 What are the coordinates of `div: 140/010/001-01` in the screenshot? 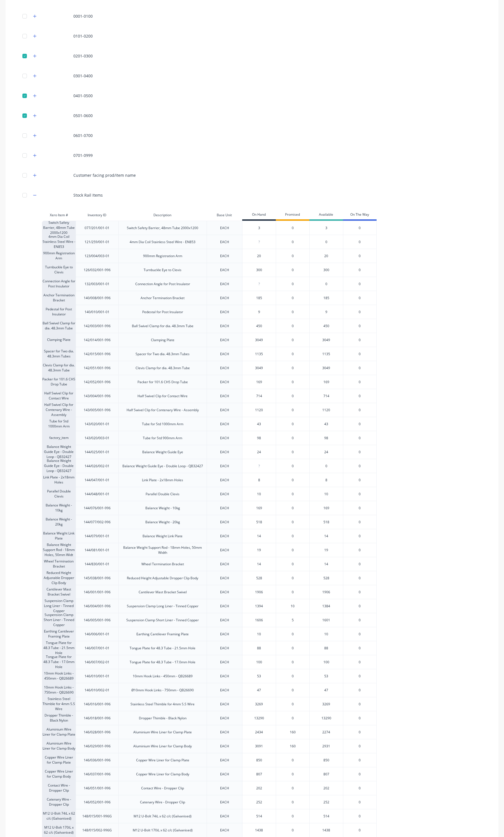 It's located at (97, 311).